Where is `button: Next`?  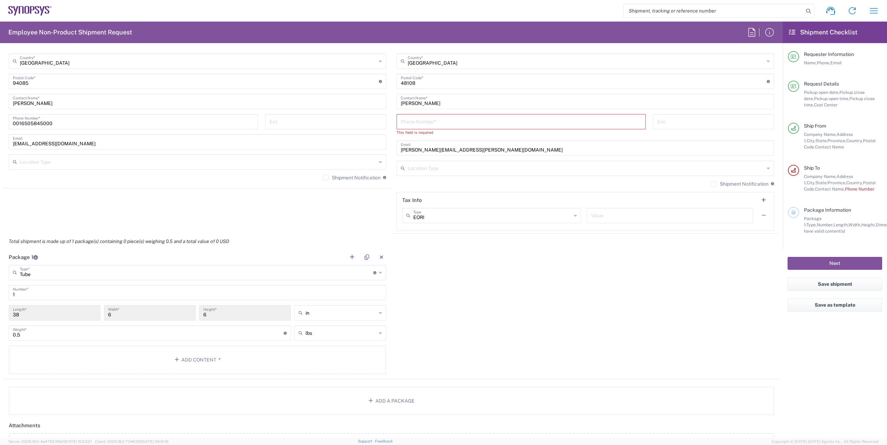
button: Next is located at coordinates (835, 263).